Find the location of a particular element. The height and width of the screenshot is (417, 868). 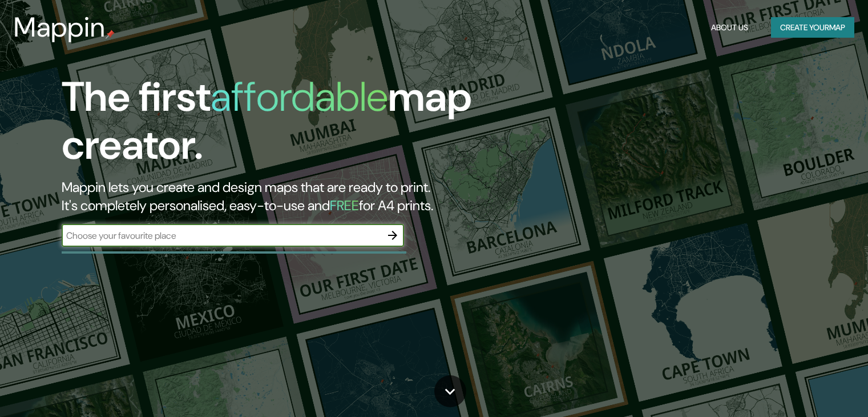

button: Create yourmap is located at coordinates (813, 28).